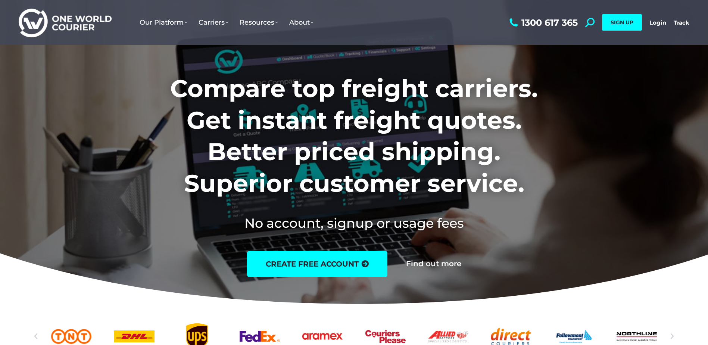 This screenshot has width=708, height=345. I want to click on img: One World Courier, so click(65, 22).